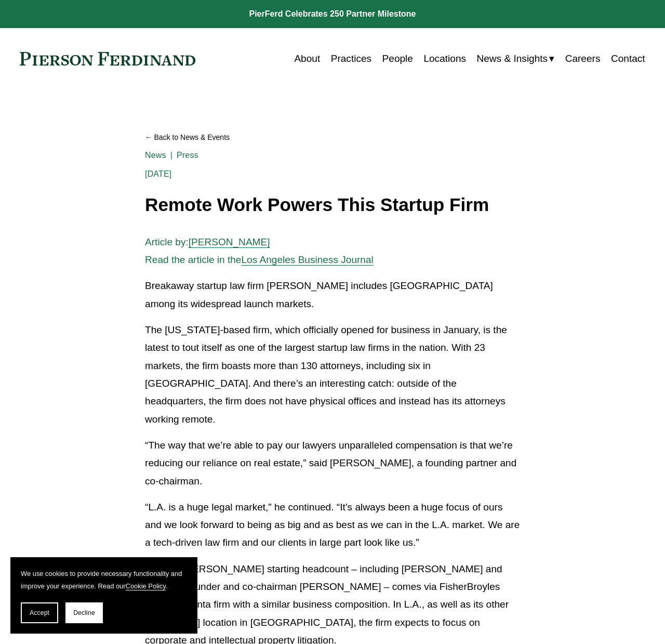  What do you see at coordinates (39, 613) in the screenshot?
I see `button: Accept` at bounding box center [39, 613].